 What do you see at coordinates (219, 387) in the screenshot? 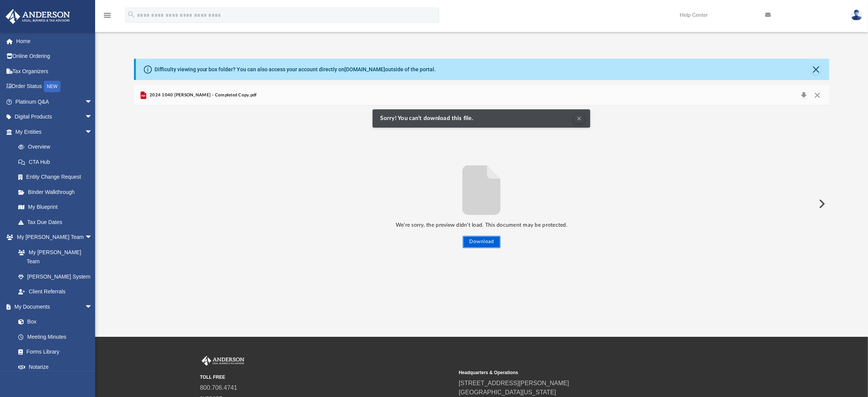
I see `a: 800.706.4741` at bounding box center [219, 387].